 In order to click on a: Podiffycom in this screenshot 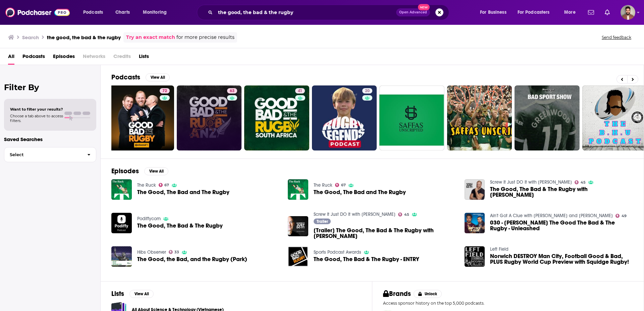, I will do `click(149, 218)`.